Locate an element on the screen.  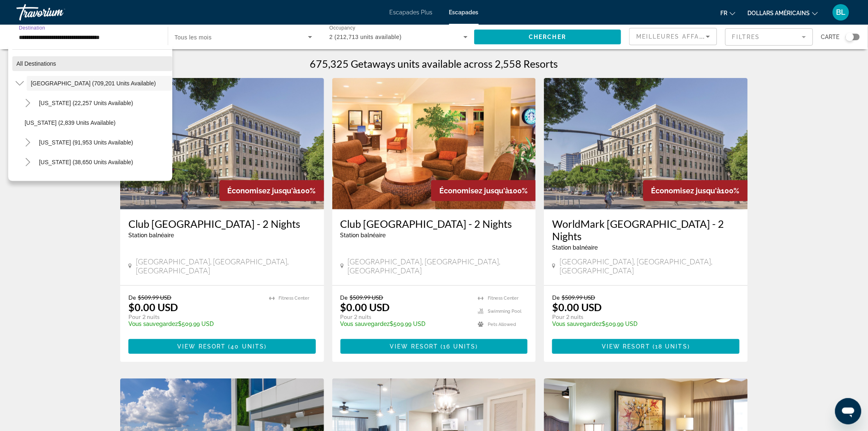
span: Pets Allowed is located at coordinates (501, 324).